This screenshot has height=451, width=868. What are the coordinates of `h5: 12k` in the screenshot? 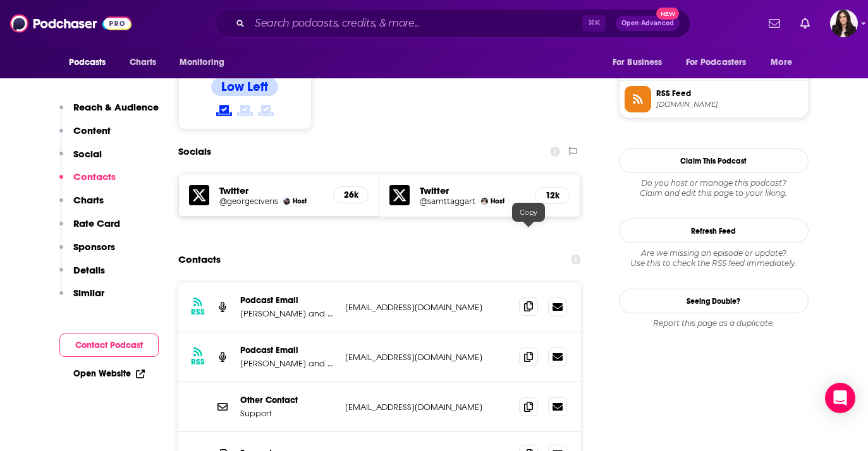 It's located at (553, 195).